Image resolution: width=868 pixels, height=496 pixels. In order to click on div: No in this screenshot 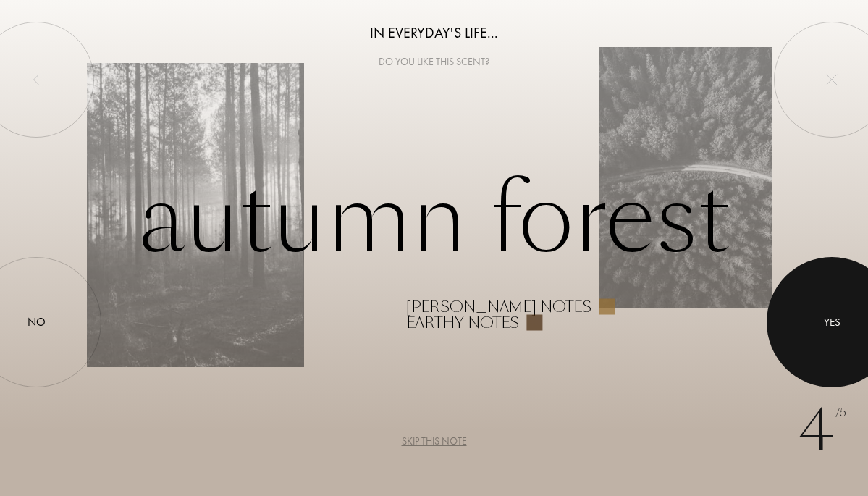, I will do `click(36, 322)`.